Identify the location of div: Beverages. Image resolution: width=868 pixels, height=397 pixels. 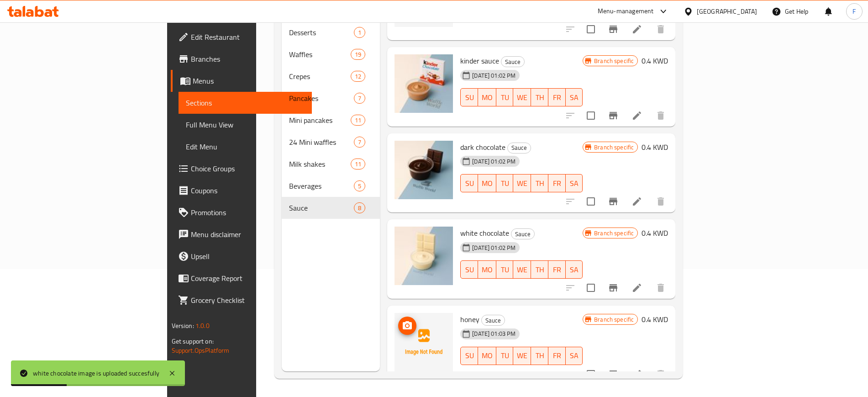
(322, 186).